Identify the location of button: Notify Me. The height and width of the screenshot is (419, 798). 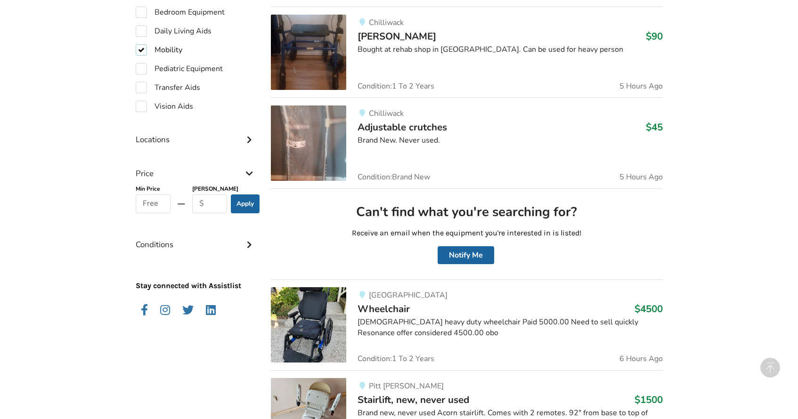
(466, 255).